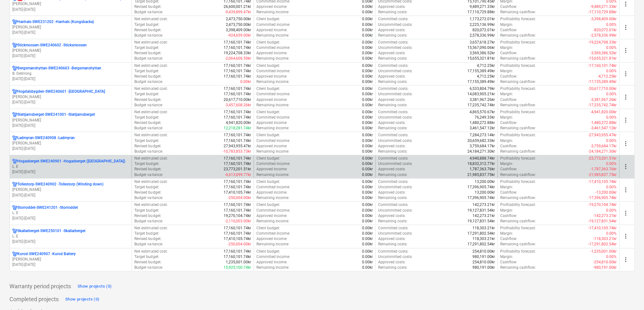  What do you see at coordinates (71, 236) in the screenshot?
I see `p: L. E` at bounding box center [71, 236].